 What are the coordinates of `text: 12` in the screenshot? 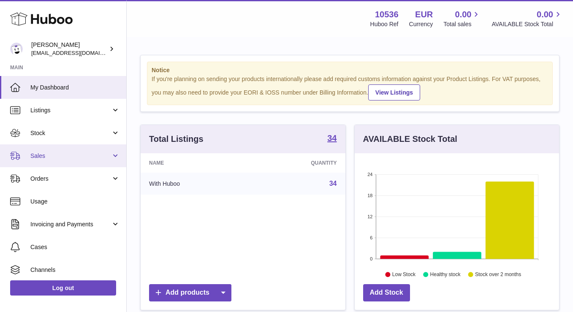 It's located at (370, 217).